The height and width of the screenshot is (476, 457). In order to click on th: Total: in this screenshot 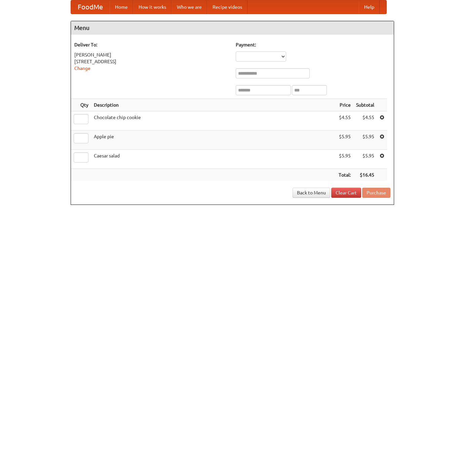, I will do `click(345, 175)`.